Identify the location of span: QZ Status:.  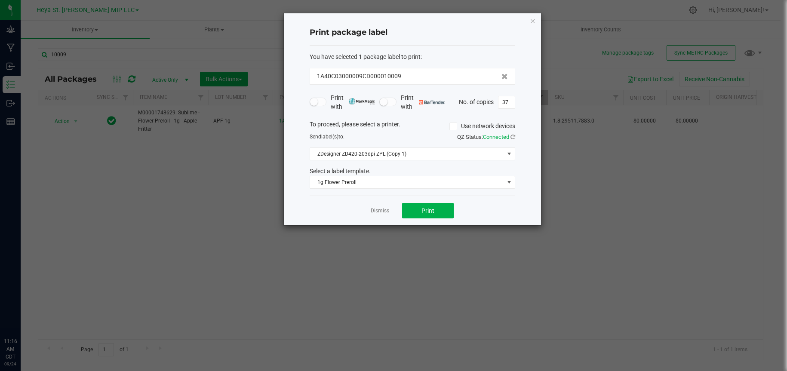
(486, 137).